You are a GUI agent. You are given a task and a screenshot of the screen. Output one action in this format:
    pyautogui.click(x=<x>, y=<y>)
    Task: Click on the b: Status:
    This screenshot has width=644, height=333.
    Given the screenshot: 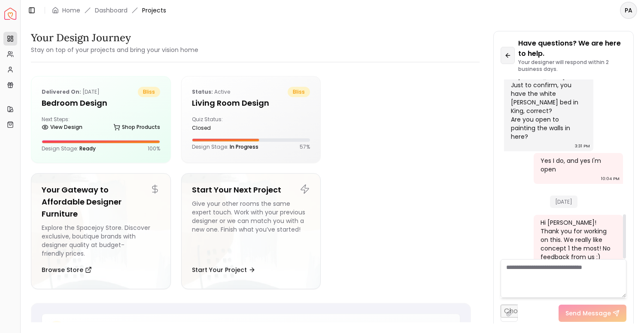 What is the action you would take?
    pyautogui.click(x=203, y=91)
    